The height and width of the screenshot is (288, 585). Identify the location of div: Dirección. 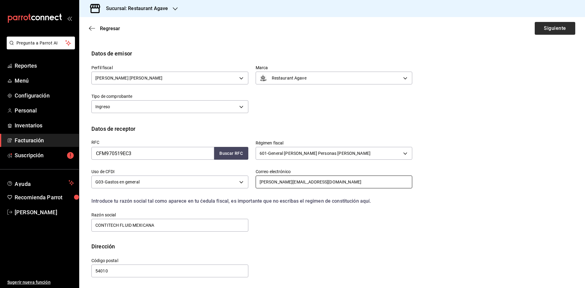
(103, 246).